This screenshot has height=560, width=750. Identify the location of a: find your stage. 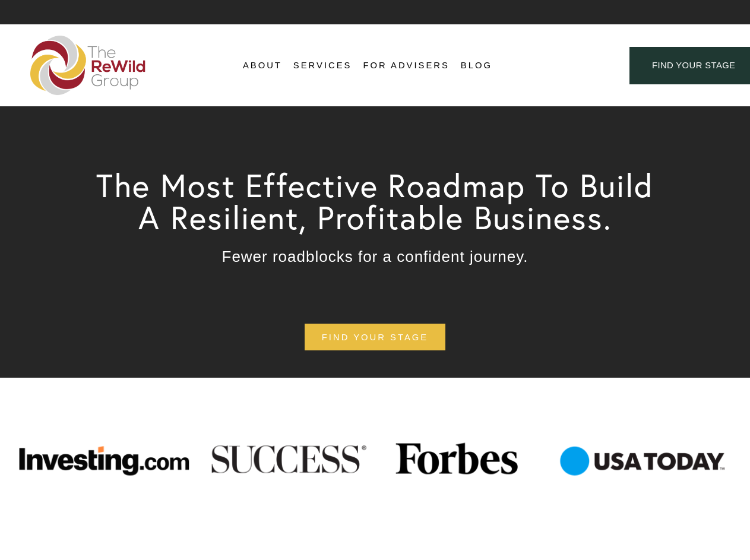
(375, 337).